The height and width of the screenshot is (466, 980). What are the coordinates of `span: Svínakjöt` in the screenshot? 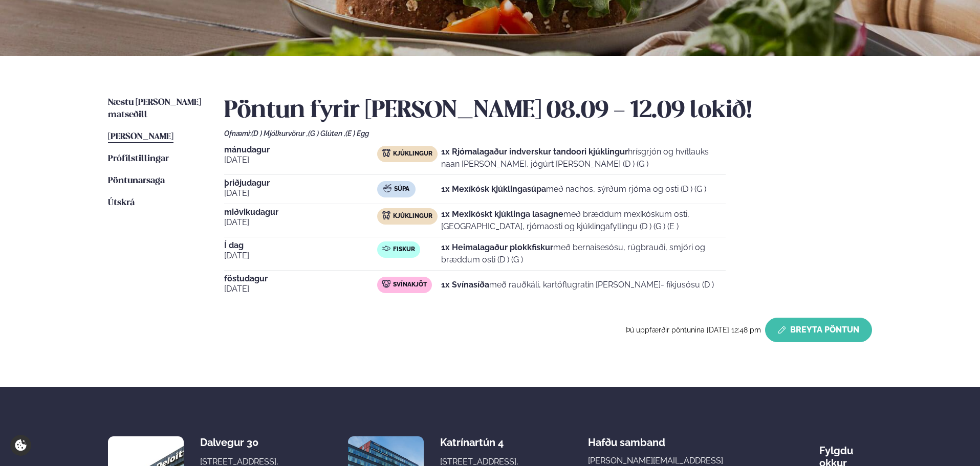 It's located at (410, 285).